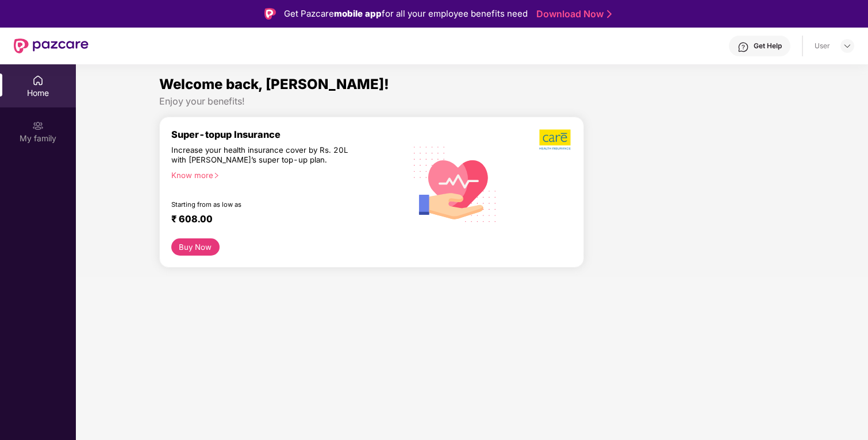 The height and width of the screenshot is (440, 868). I want to click on img: svg+xml;base64,PHN2ZyBpZD0iRHJvcGRvd24tMzJ4MzIiIHhtbG5zPSJodHRwOi8vd3d3LnczLm9yZy8yMDAwL3N2ZyIgd2..., so click(847, 46).